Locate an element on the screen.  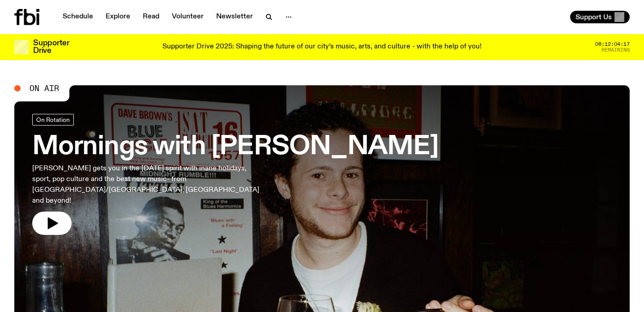
span: On Rotation is located at coordinates (53, 119).